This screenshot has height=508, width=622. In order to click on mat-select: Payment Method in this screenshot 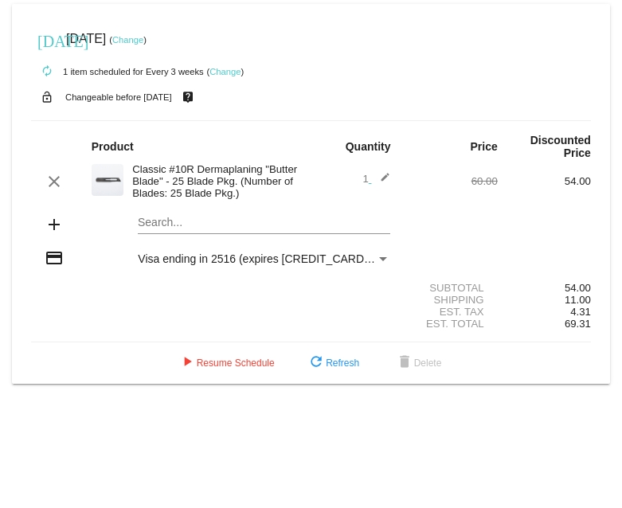, I will do `click(264, 259)`.